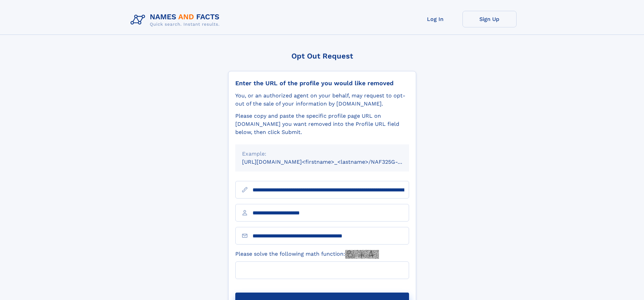 This screenshot has width=644, height=300. I want to click on label: Please solve the following math function:, so click(307, 254).